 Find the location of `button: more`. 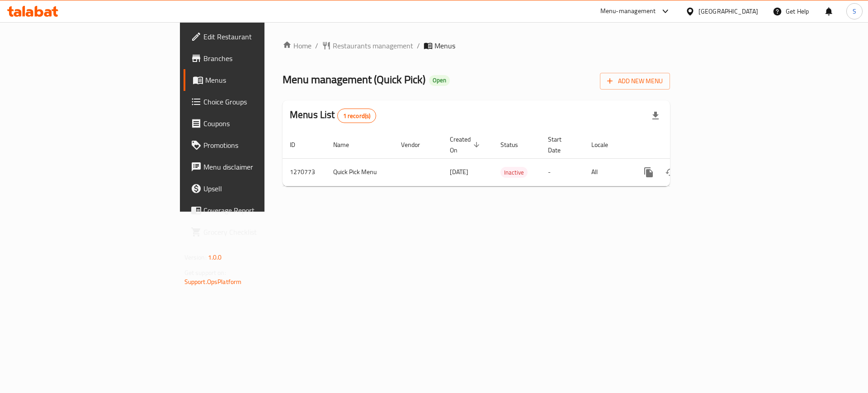

button: more is located at coordinates (649, 172).